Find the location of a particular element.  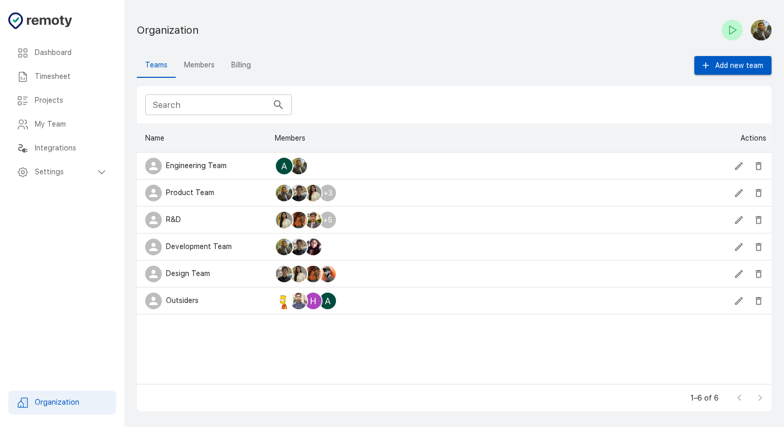

div: +3 is located at coordinates (328, 193).